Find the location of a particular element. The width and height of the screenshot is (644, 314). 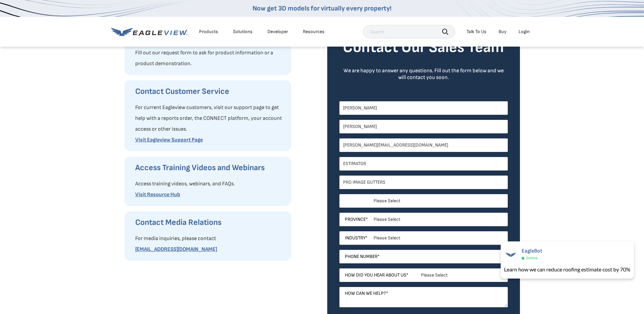

p: For current Eagleview customers, visit our support page to get help with a reports order, the CON... is located at coordinates (210, 119).